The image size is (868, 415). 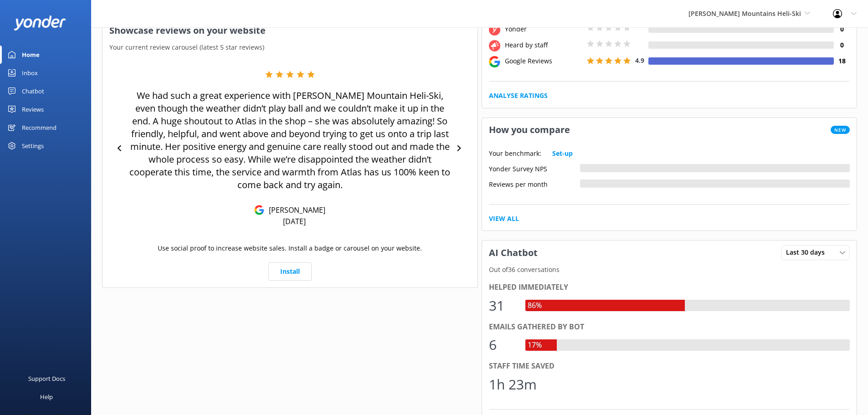 What do you see at coordinates (513, 253) in the screenshot?
I see `h3: AI Chatbot` at bounding box center [513, 253].